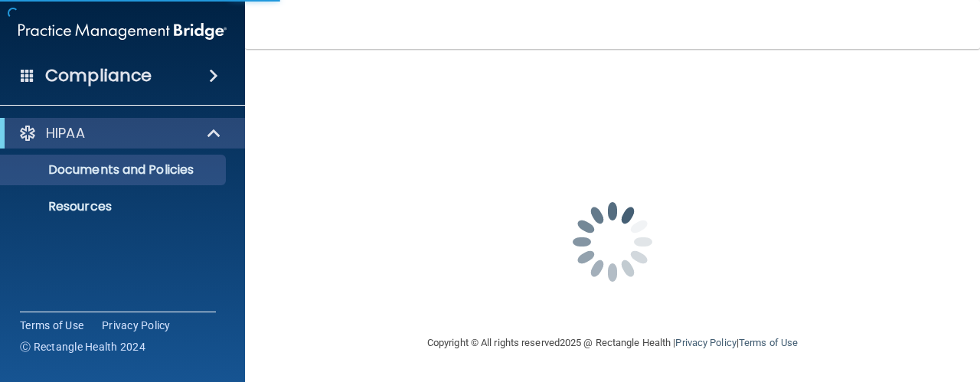  I want to click on a: HIPAA, so click(120, 134).